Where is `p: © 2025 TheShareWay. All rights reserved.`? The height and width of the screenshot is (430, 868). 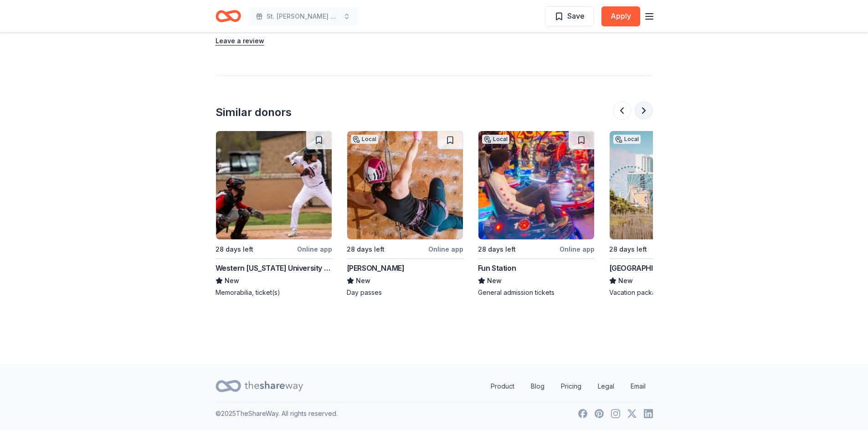
p: © 2025 TheShareWay. All rights reserved. is located at coordinates (277, 414).